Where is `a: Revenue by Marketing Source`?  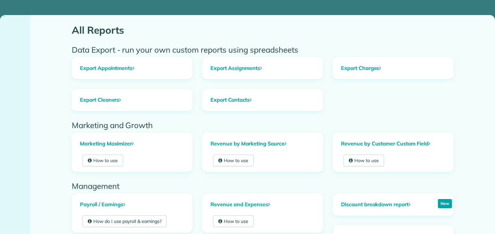 a: Revenue by Marketing Source is located at coordinates (263, 144).